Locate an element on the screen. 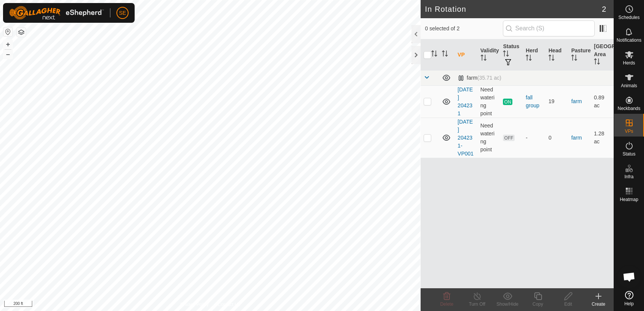 Image resolution: width=644 pixels, height=311 pixels. span: ON is located at coordinates (508, 102).